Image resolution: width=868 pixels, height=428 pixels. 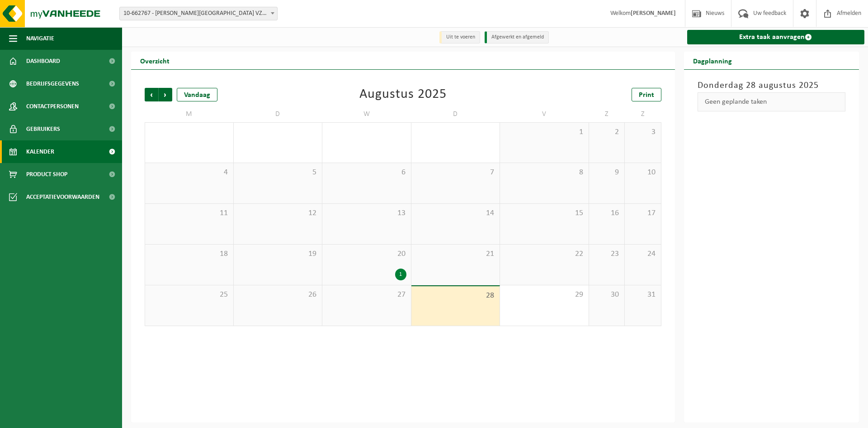 What do you see at coordinates (401, 274) in the screenshot?
I see `div: 1` at bounding box center [401, 274].